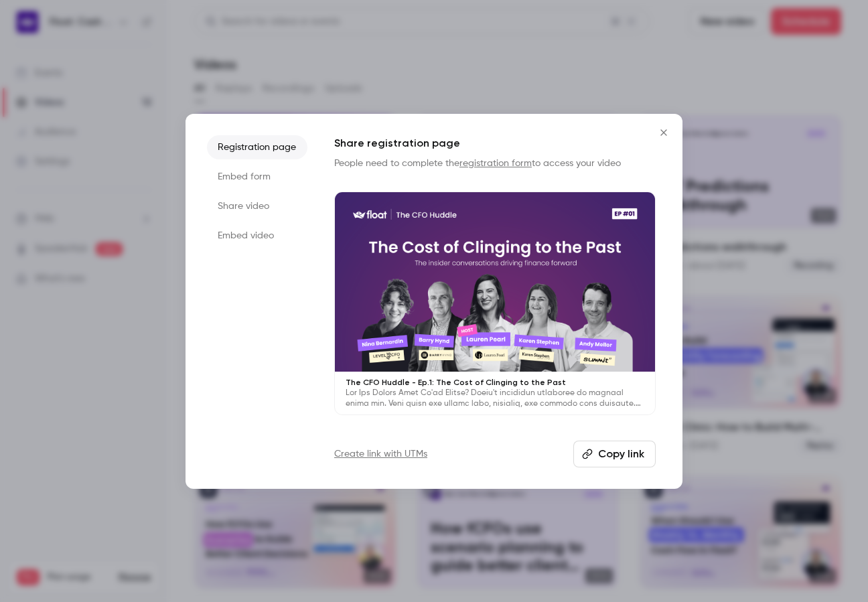  I want to click on li: Embed form, so click(257, 177).